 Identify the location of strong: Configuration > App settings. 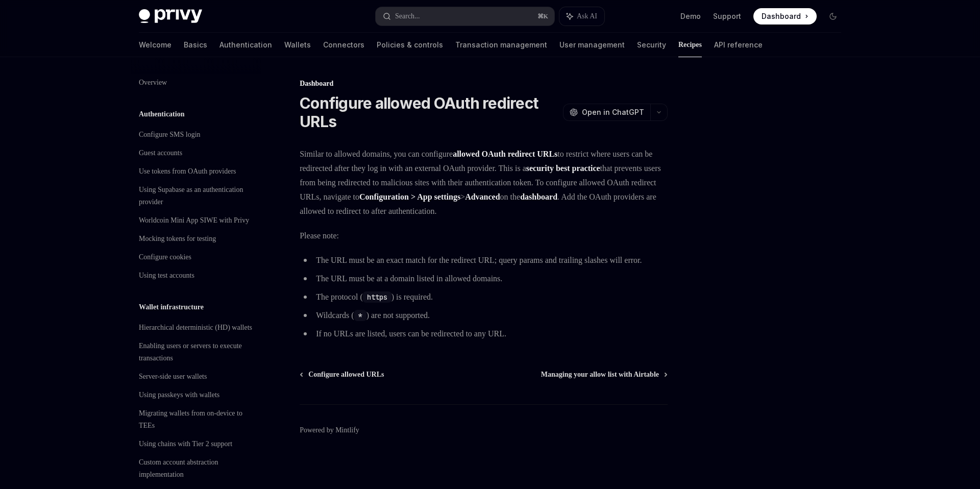
(410, 196).